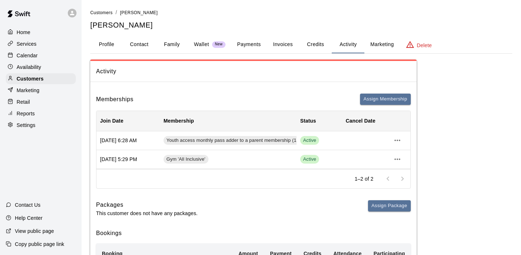 This screenshot has height=255, width=521. I want to click on h6: Packages, so click(147, 205).